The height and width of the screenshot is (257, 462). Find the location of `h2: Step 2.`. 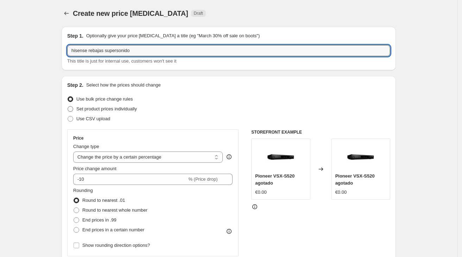

h2: Step 2. is located at coordinates (75, 85).